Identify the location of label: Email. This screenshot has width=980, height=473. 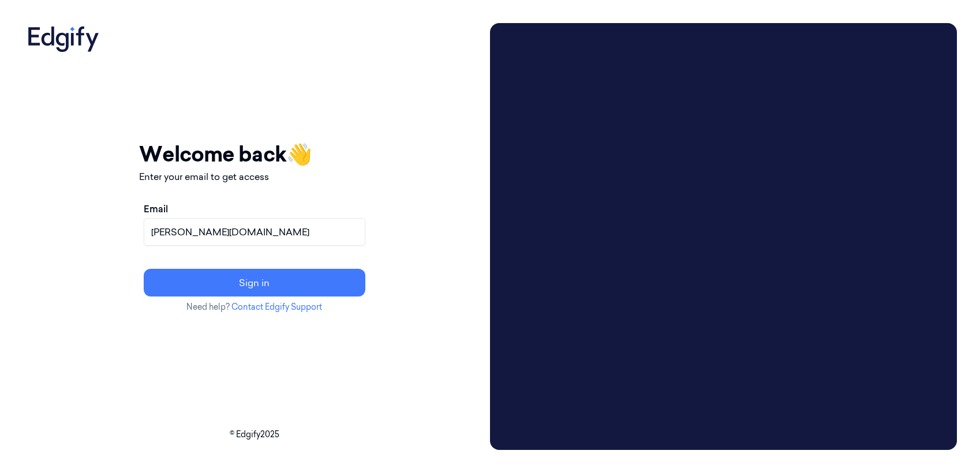
(156, 209).